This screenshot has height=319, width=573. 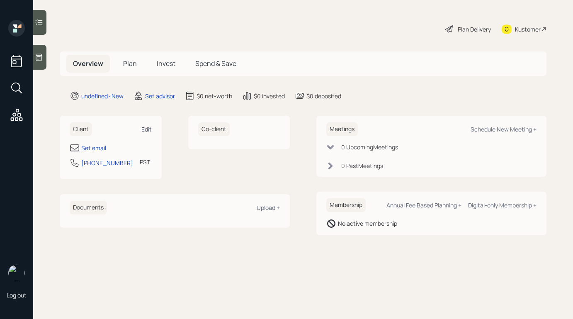 What do you see at coordinates (324, 96) in the screenshot?
I see `div: $0 deposited` at bounding box center [324, 96].